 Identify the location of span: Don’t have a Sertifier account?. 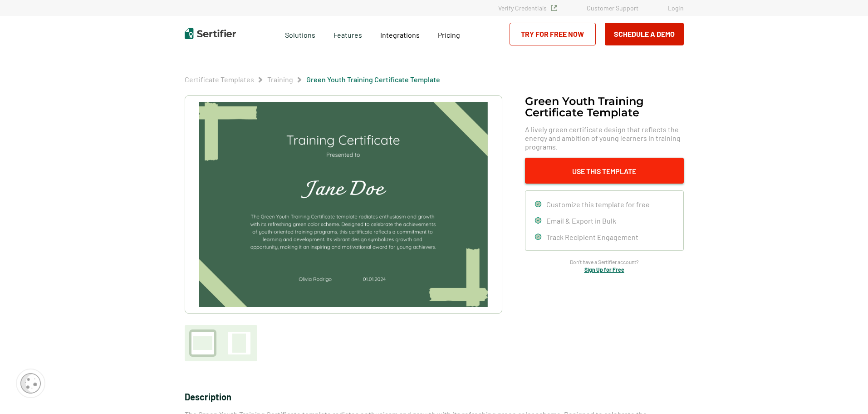
(605, 262).